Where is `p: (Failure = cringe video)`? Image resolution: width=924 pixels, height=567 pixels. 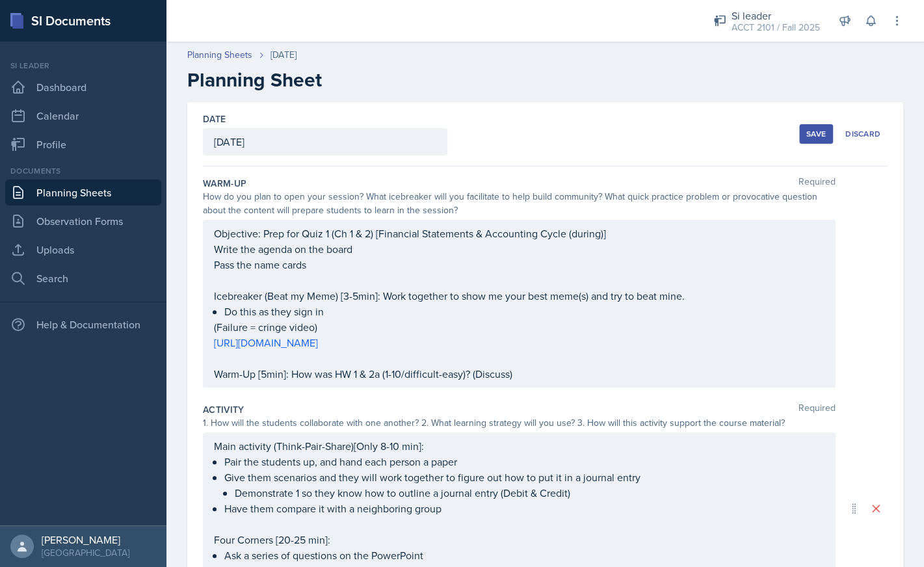
p: (Failure = cringe video) is located at coordinates (519, 327).